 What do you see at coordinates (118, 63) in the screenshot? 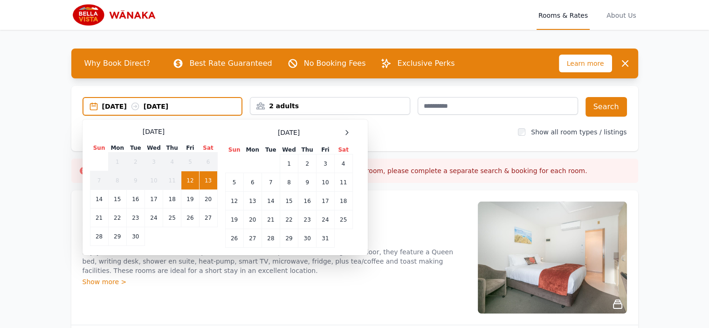
I see `span: Why Book Direct?` at bounding box center [118, 63].